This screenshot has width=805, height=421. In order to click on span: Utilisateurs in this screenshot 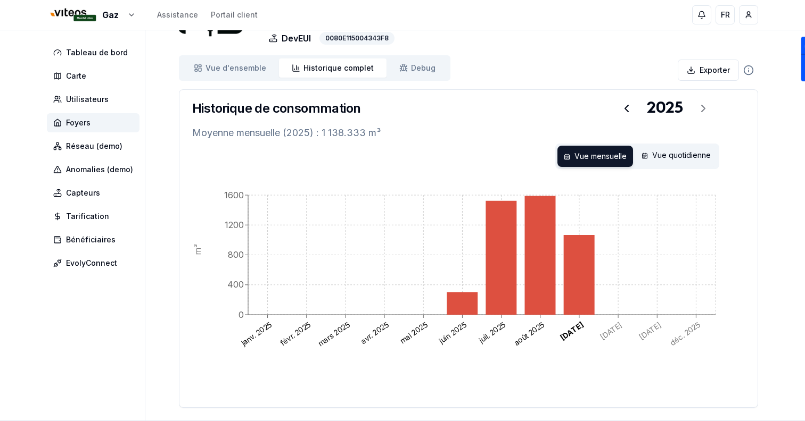, I will do `click(87, 100)`.